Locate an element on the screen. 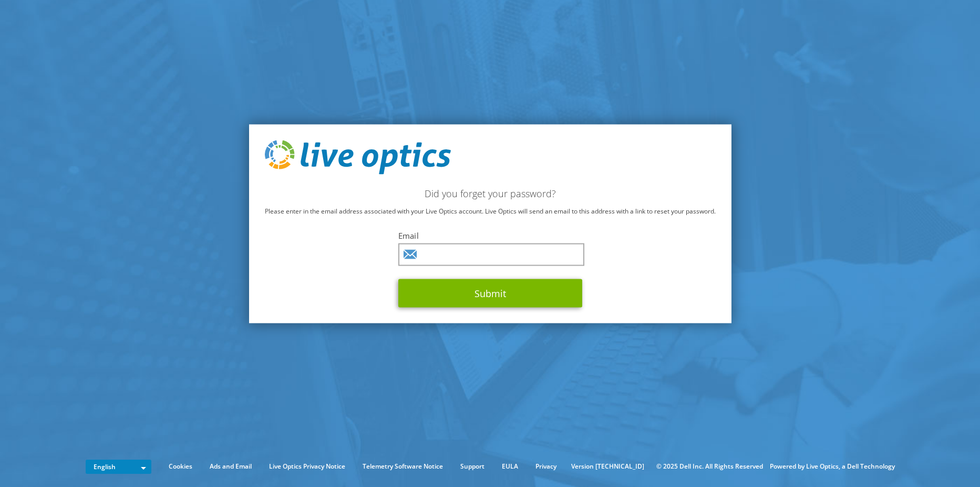  button: Submit is located at coordinates (490, 294).